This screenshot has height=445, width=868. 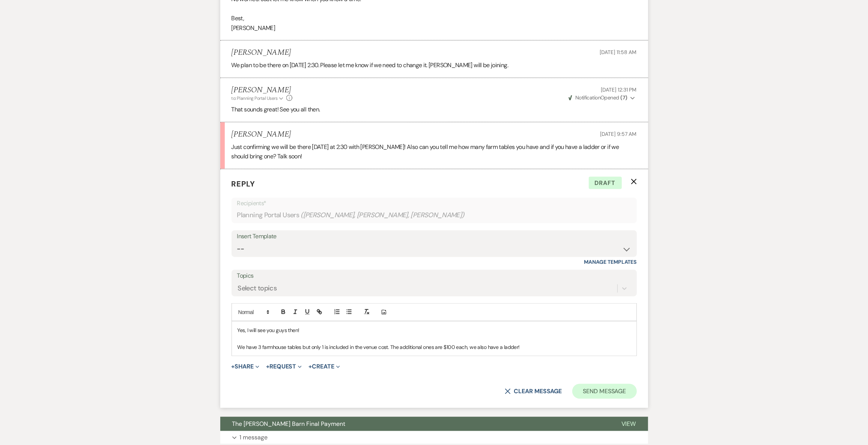 I want to click on button: Send Message, so click(x=604, y=391).